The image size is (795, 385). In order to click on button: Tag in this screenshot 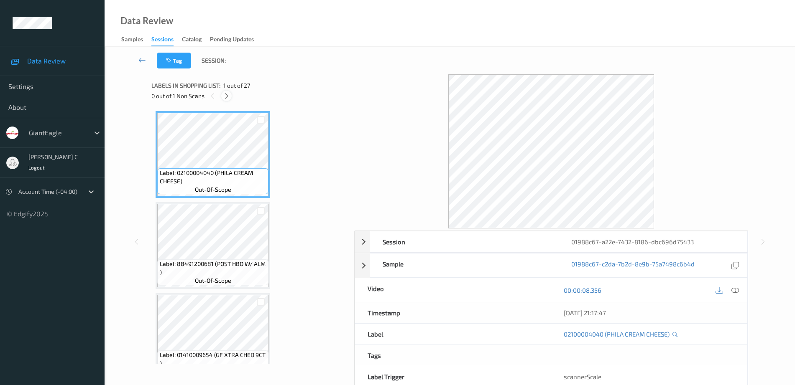, I will do `click(174, 61)`.